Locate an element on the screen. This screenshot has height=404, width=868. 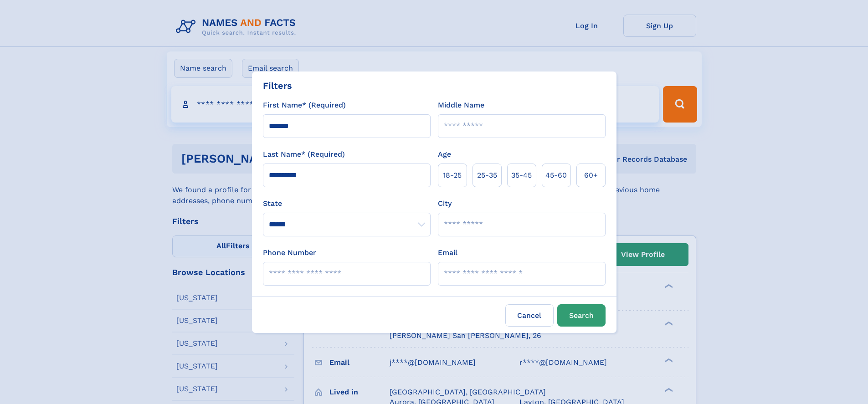
label: Email is located at coordinates (447, 253).